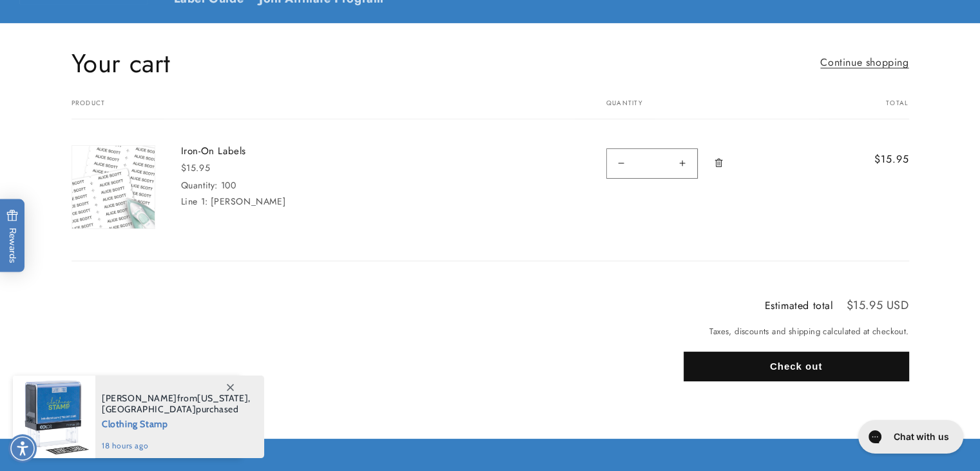  I want to click on a: cart, so click(113, 177).